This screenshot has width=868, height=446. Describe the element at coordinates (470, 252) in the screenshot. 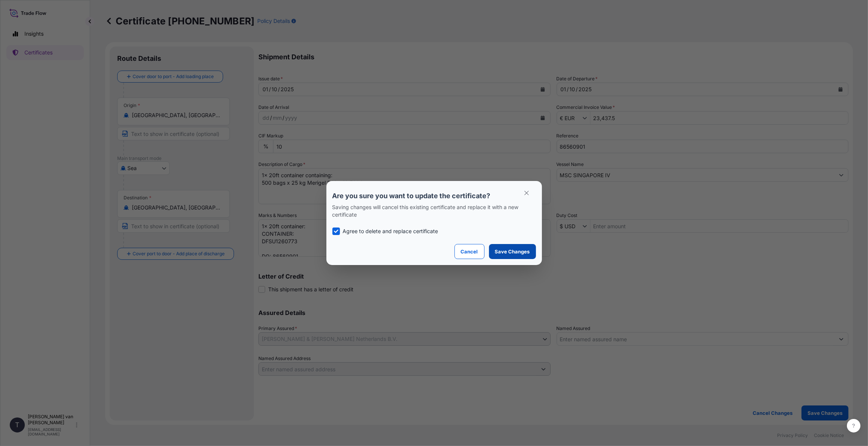

I see `button: Cancel` at that location.